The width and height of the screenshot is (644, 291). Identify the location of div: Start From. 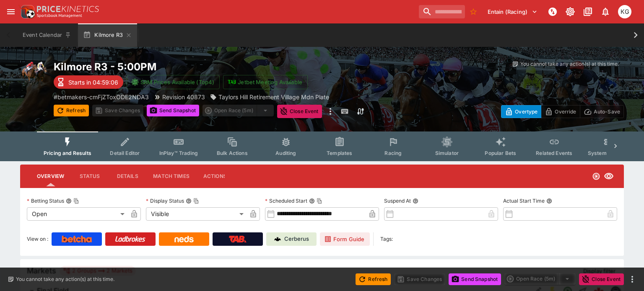
(562, 111).